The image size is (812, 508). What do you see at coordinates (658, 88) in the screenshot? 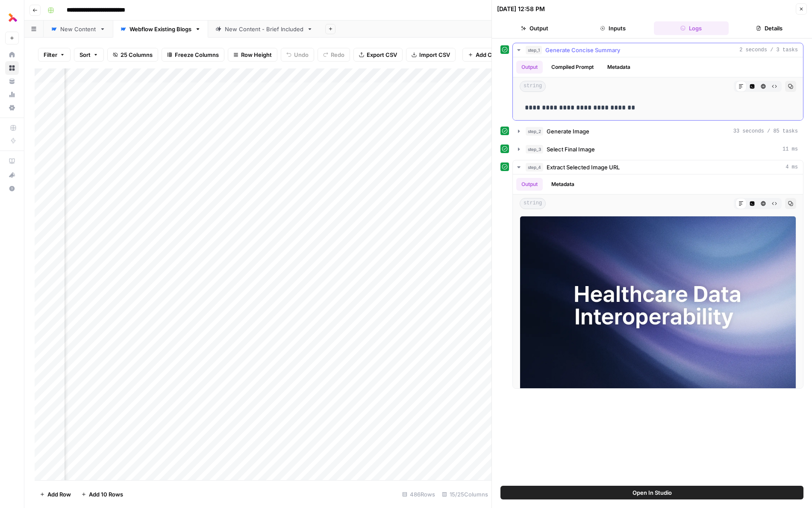
I see `div: 2 seconds / 3 tasks` at bounding box center [658, 88].